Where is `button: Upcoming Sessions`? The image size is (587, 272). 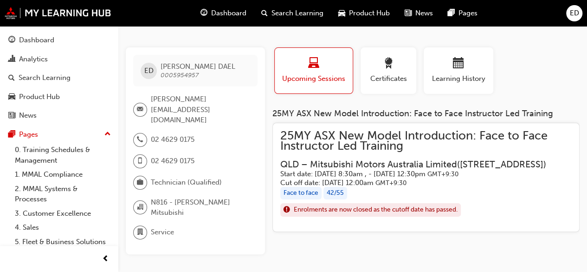 button: Upcoming Sessions is located at coordinates (314, 71).